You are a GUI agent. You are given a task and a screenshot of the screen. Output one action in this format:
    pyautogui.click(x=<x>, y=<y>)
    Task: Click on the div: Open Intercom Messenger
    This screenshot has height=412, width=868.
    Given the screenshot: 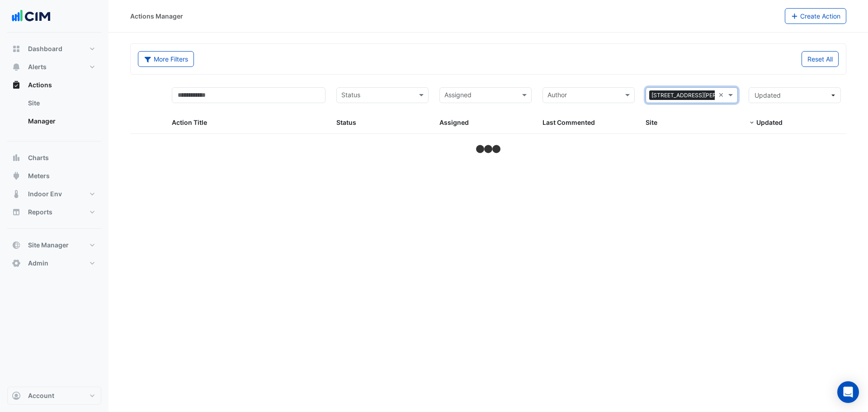 What is the action you would take?
    pyautogui.click(x=848, y=392)
    